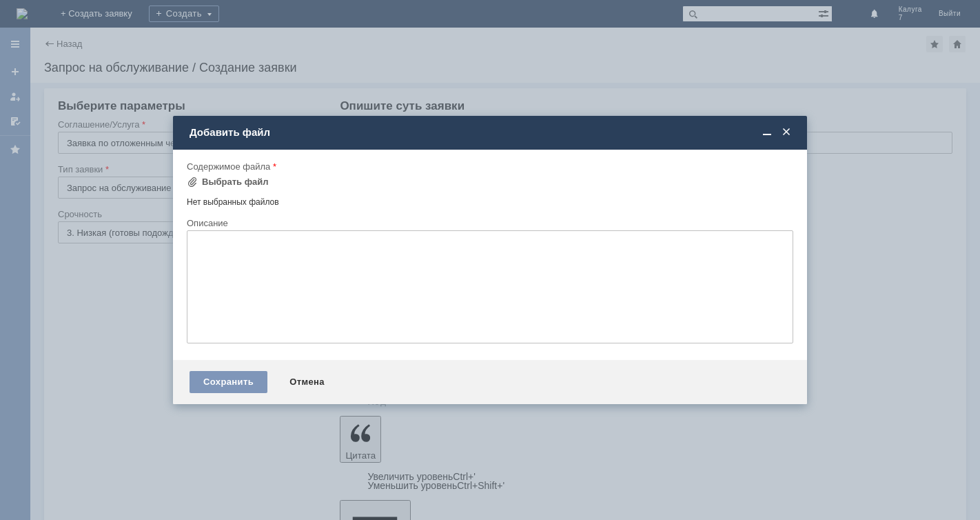 The width and height of the screenshot is (980, 520). I want to click on span: Закрыть, so click(786, 133).